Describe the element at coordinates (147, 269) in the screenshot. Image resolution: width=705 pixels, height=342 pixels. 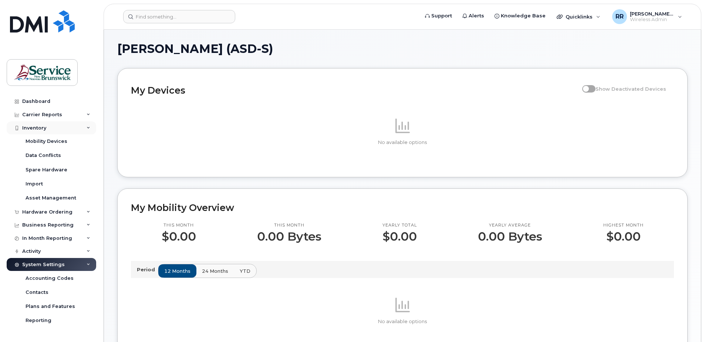
I see `p: Period` at that location.